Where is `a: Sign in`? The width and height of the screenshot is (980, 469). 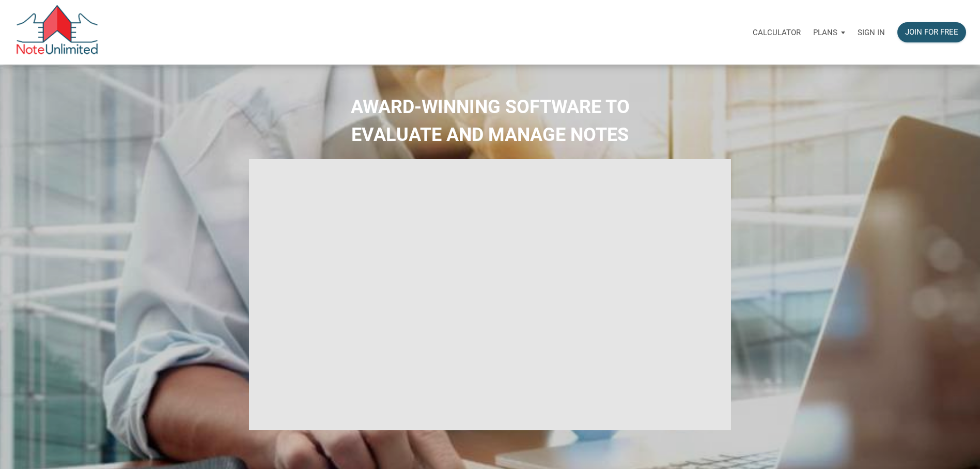 a: Sign in is located at coordinates (870, 32).